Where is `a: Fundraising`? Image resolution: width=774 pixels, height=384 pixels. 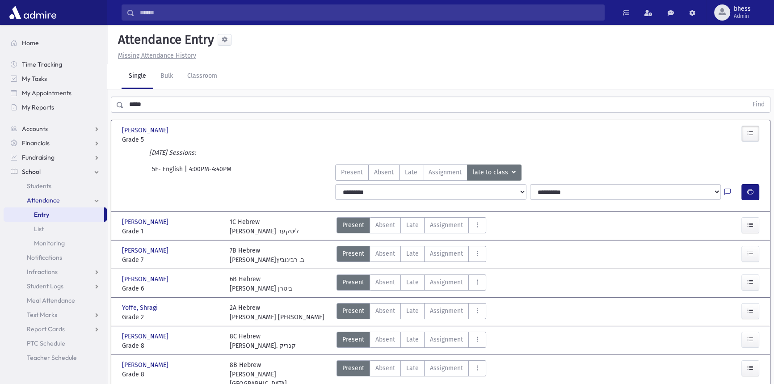 a: Fundraising is located at coordinates (55, 157).